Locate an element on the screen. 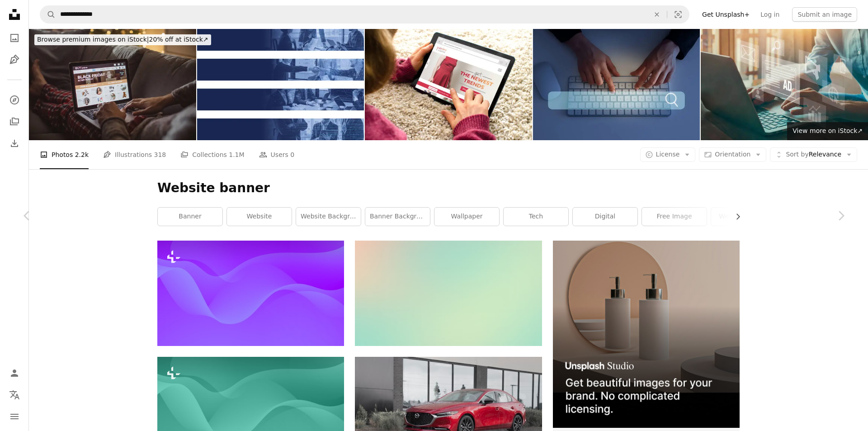 This screenshot has width=868, height=431. a: Users 0 is located at coordinates (277, 155).